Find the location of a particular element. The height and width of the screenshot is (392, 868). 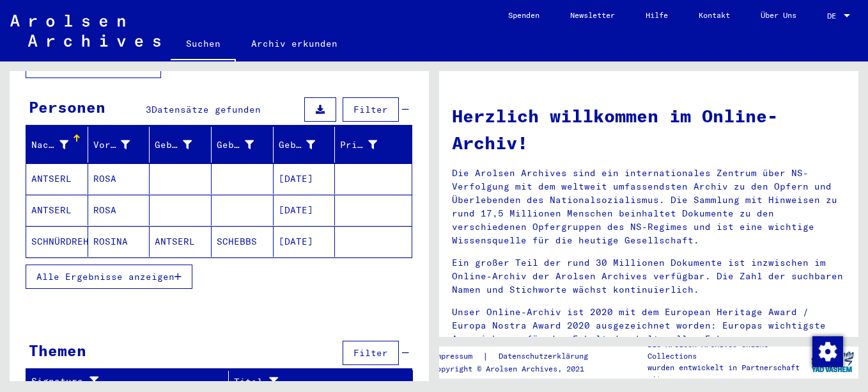

p: wurden entwickelt in Partnerschaft mit is located at coordinates (727, 373).